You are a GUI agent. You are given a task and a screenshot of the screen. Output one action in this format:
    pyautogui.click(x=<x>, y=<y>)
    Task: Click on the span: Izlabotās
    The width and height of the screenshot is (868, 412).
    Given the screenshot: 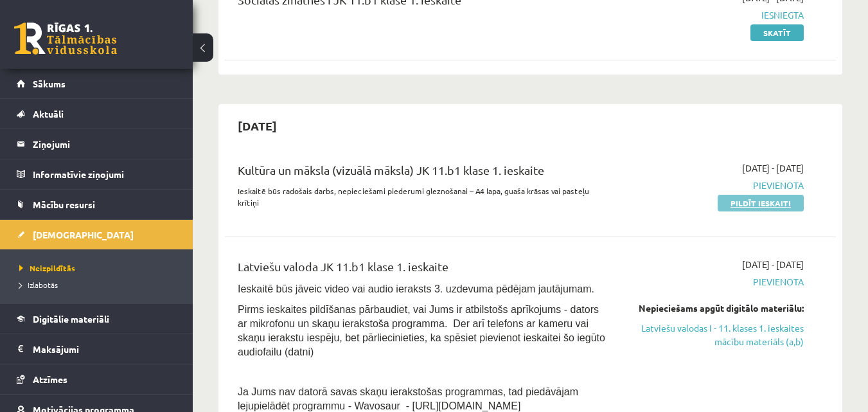 What is the action you would take?
    pyautogui.click(x=38, y=285)
    